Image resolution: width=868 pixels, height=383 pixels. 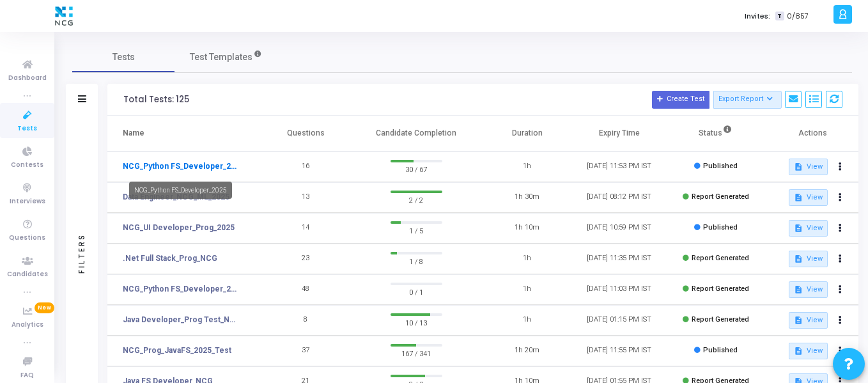 What do you see at coordinates (681, 100) in the screenshot?
I see `button: Create Test` at bounding box center [681, 100].